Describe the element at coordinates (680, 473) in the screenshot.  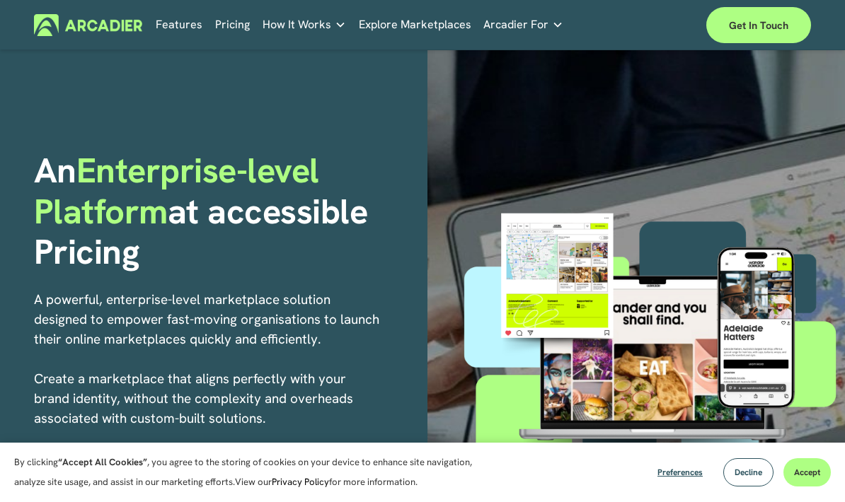
I see `button: Preferences` at that location.